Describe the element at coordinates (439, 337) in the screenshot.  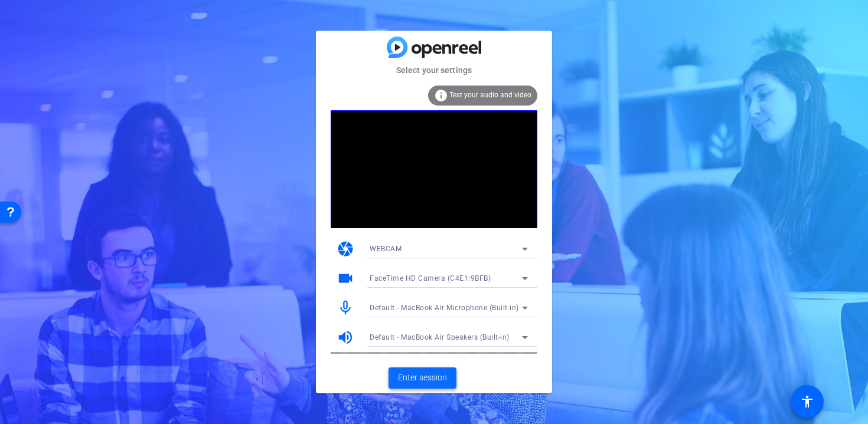
I see `span: Default - MacBook Air Speakers (Built-in)` at that location.